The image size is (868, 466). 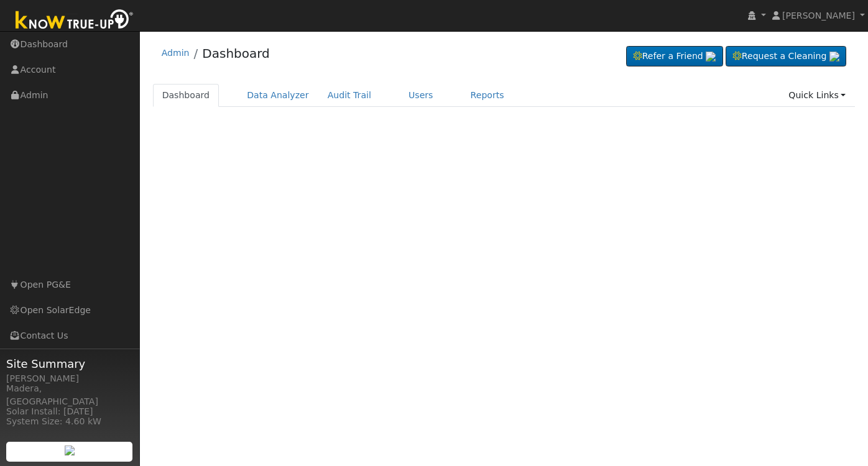 I want to click on a: Reports, so click(x=487, y=95).